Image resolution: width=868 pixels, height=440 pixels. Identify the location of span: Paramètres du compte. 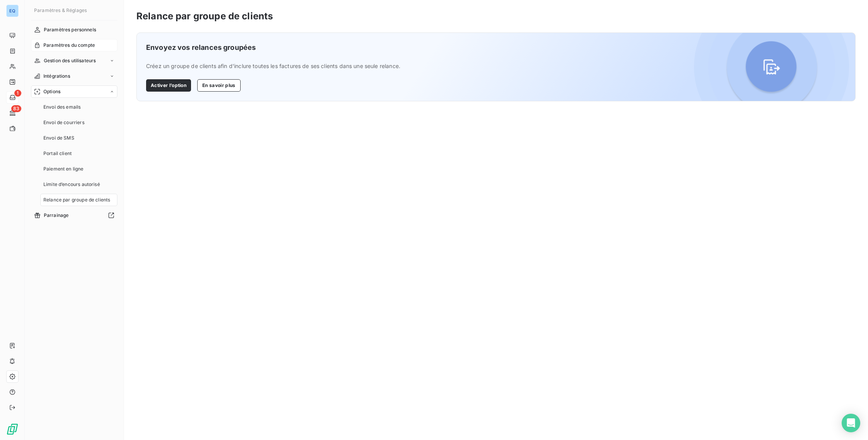
(69, 45).